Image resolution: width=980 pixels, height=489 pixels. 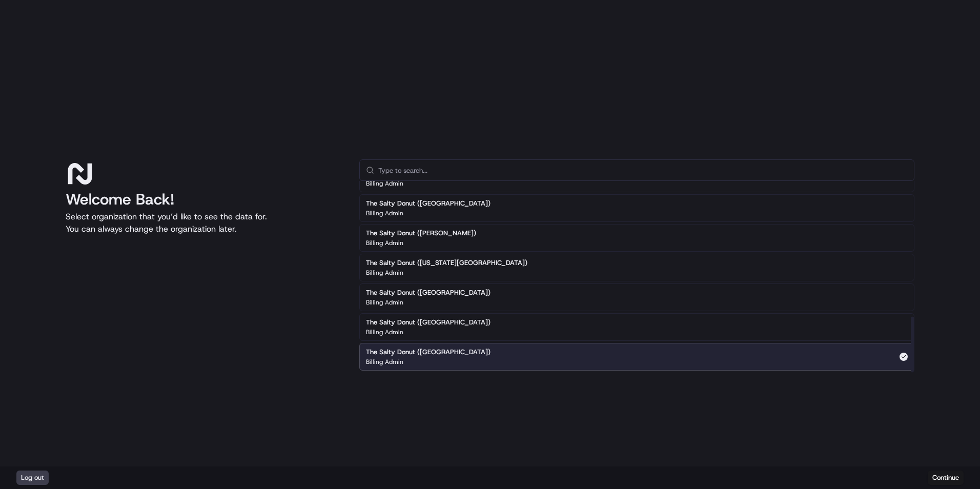 I want to click on p: Select organization that you’d like to see the data for. You can always change the organization l..., so click(x=204, y=223).